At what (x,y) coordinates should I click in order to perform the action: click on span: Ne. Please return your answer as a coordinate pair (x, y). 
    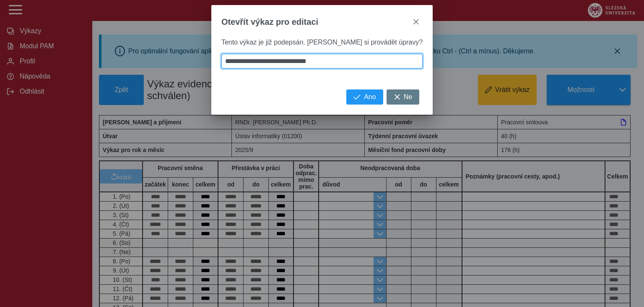
    Looking at the image, I should click on (408, 97).